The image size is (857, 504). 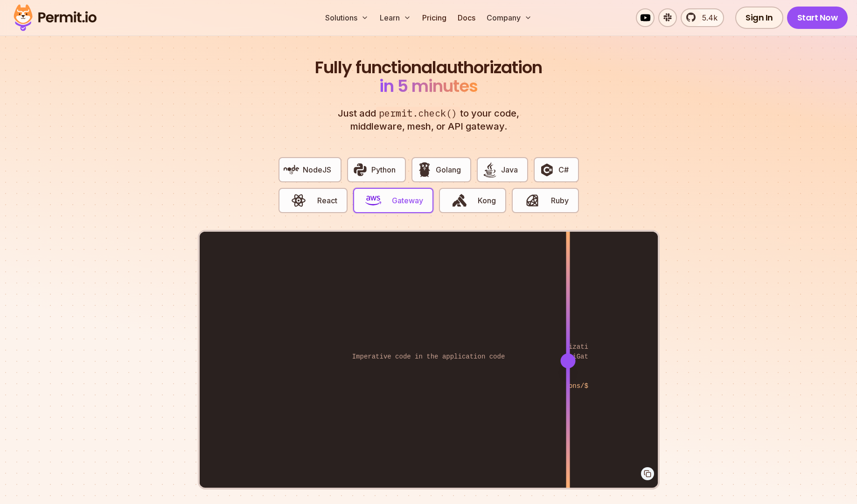 I want to click on span: in 5 minutes, so click(x=428, y=86).